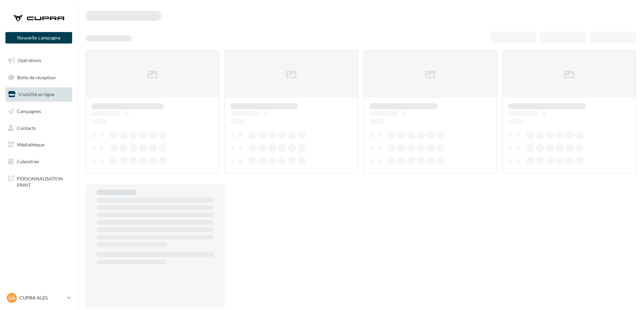 This screenshot has width=644, height=310. What do you see at coordinates (39, 95) in the screenshot?
I see `a: Visibilité en ligne` at bounding box center [39, 95].